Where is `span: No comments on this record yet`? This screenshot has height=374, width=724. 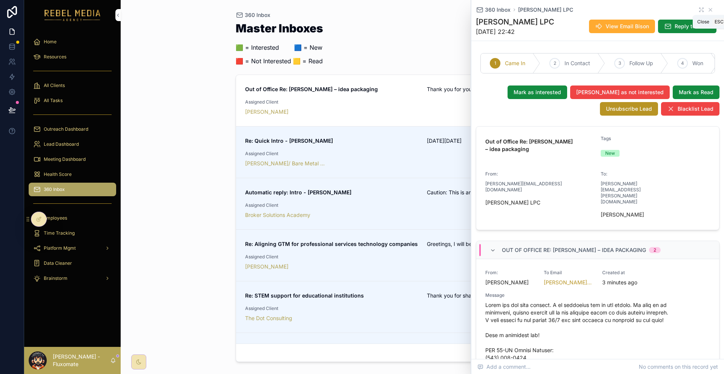 span: No comments on this record yet is located at coordinates (678, 367).